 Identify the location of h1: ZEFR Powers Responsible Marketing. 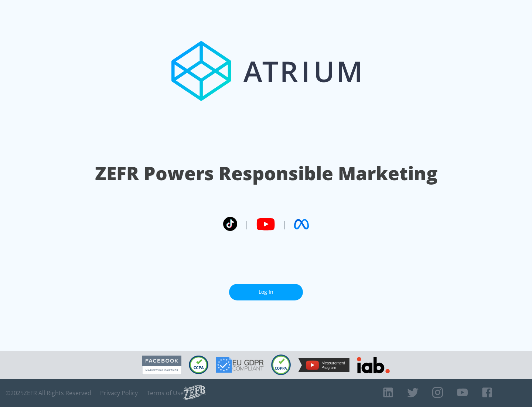
(266, 173).